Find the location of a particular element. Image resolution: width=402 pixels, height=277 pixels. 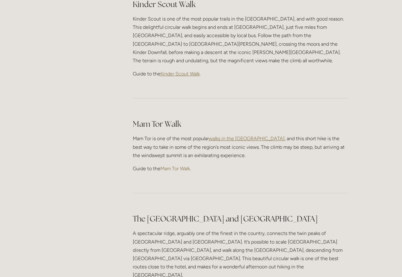

a: Mam Tor Walk is located at coordinates (175, 168).